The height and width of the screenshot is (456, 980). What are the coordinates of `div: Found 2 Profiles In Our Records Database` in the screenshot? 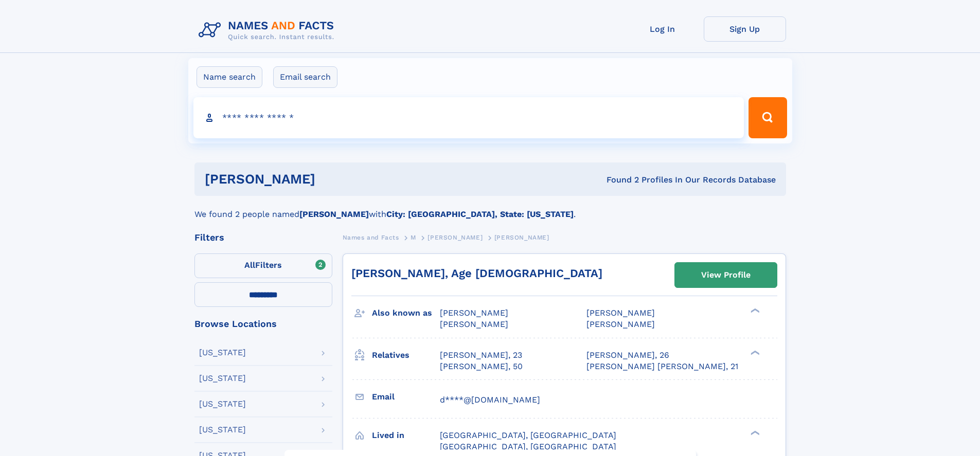 It's located at (619, 180).